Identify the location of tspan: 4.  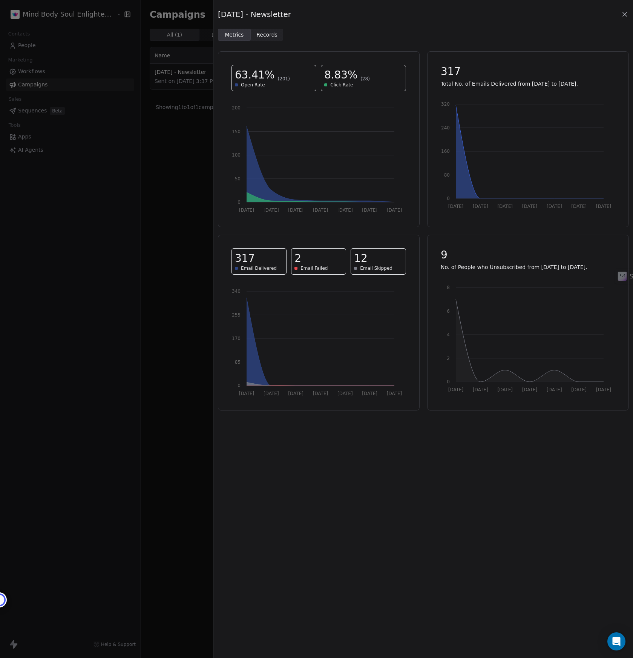
(448, 335).